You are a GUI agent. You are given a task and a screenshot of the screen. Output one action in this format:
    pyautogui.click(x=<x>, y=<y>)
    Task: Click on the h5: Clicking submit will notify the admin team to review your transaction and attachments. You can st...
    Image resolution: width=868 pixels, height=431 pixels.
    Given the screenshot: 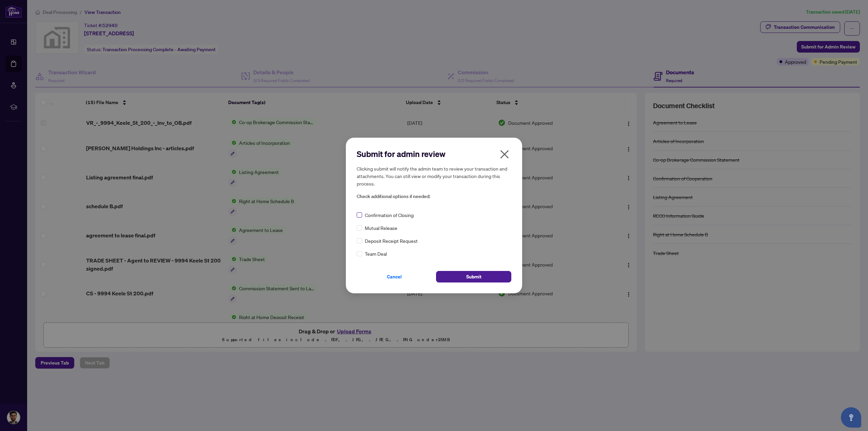 What is the action you would take?
    pyautogui.click(x=434, y=176)
    